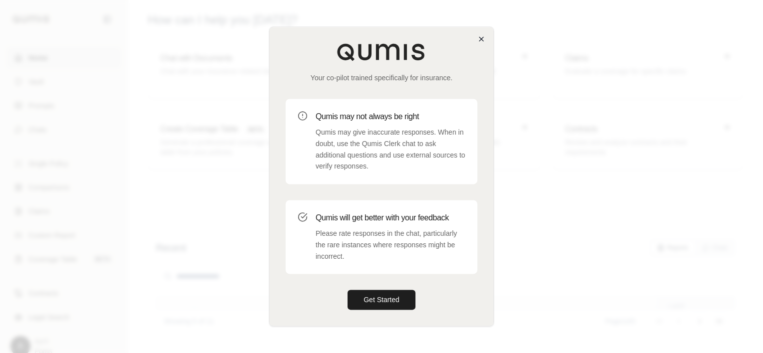 This screenshot has height=353, width=763. Describe the element at coordinates (390, 218) in the screenshot. I see `h3: Qumis will get better with your feedback` at that location.